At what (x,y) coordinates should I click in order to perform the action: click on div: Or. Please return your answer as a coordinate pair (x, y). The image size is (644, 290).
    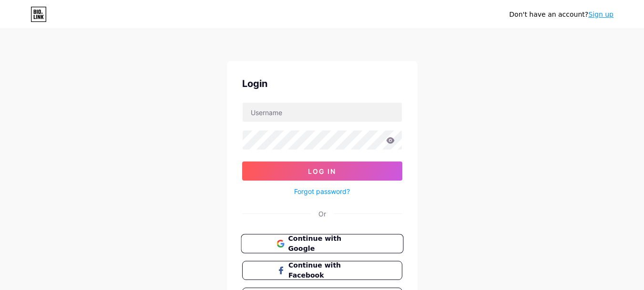
    Looking at the image, I should click on (322, 213).